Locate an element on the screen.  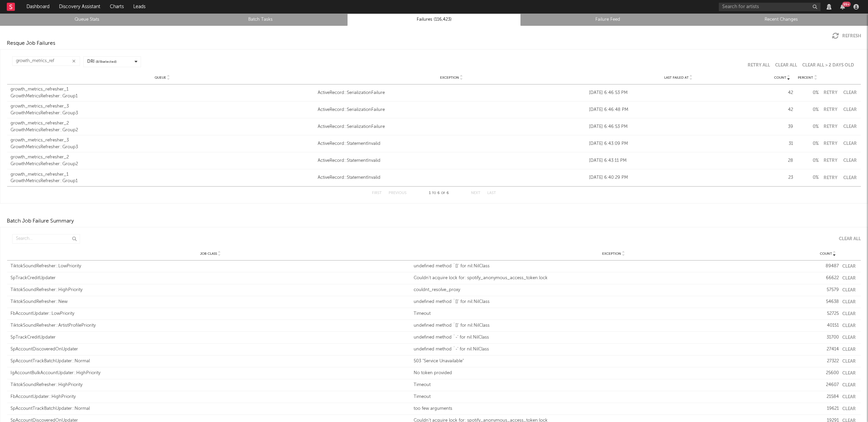
div: 25600 is located at coordinates (828, 373).